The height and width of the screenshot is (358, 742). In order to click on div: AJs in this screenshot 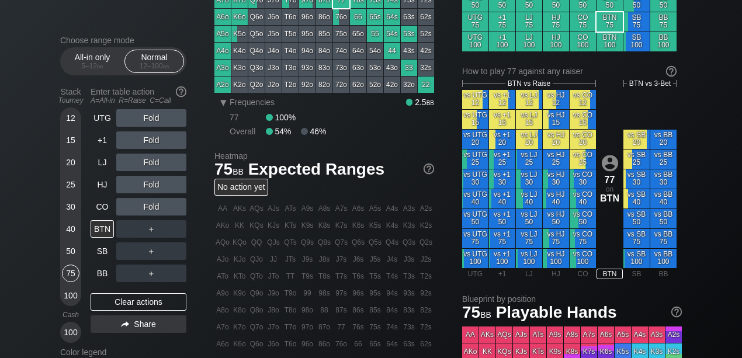, I will do `click(273, 208)`.